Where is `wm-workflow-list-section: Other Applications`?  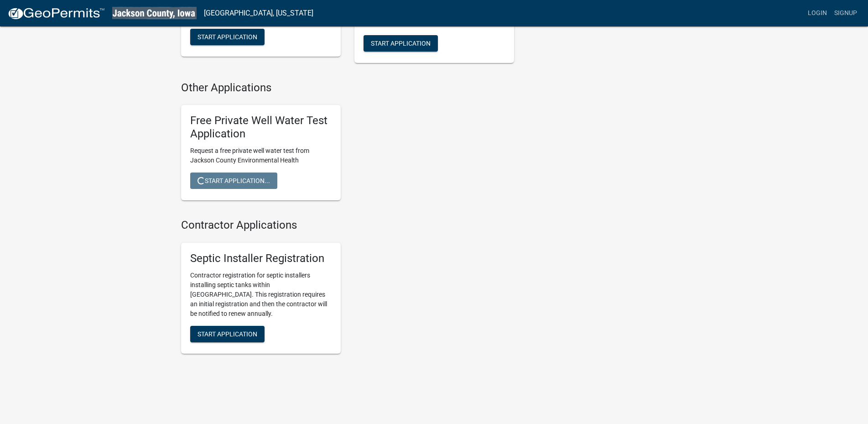
wm-workflow-list-section: Other Applications is located at coordinates (347, 144).